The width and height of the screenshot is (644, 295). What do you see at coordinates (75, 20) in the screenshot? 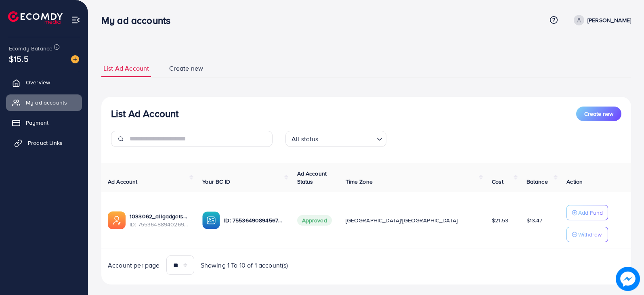
I see `img: menu` at bounding box center [75, 20].